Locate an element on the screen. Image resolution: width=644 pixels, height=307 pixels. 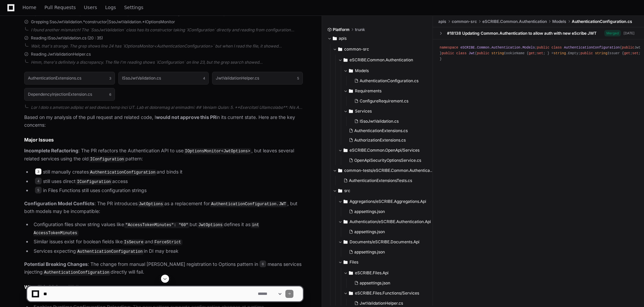
button: common-tests/eSCRIBE.Common.Authentication.Tests is located at coordinates (383, 170).